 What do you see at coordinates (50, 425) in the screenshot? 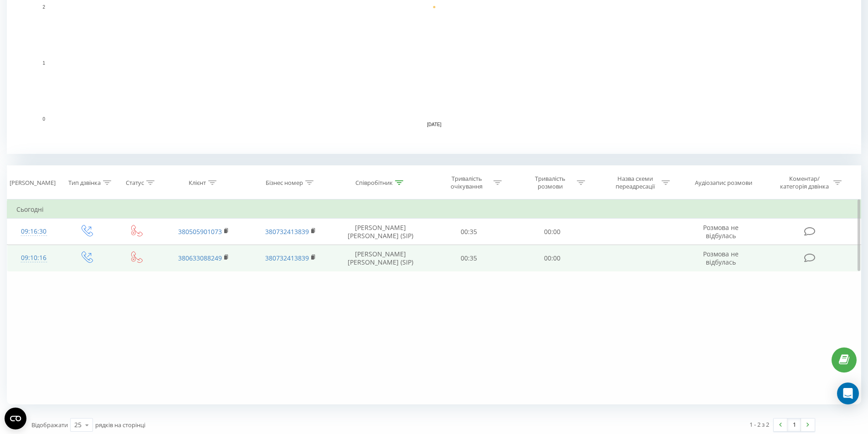
I see `span: Відображати` at bounding box center [50, 425].